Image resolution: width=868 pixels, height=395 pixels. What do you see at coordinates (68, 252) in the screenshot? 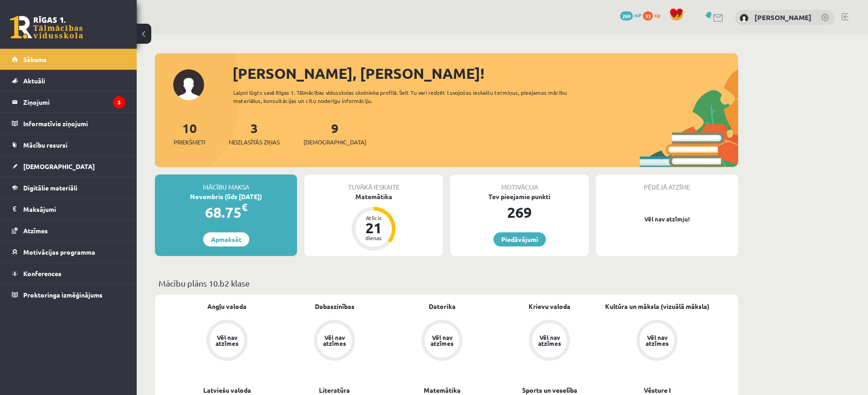
I see `a: Motivācijas programma` at bounding box center [68, 252].